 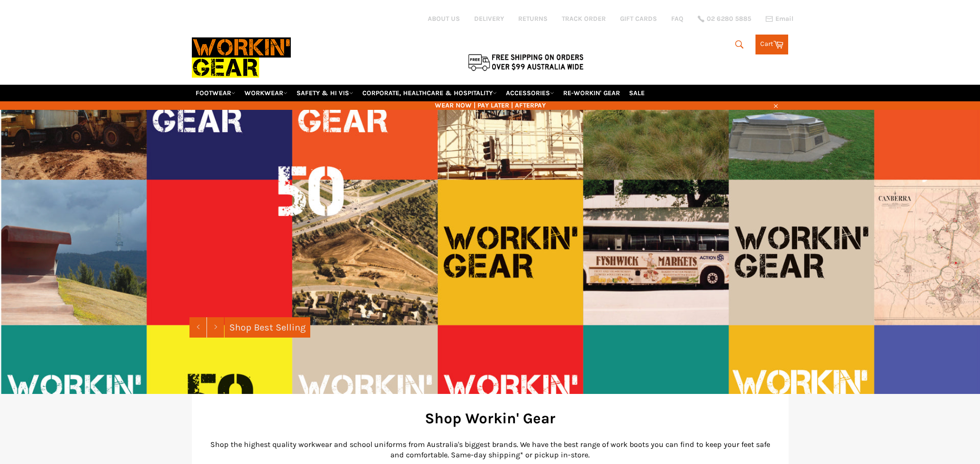 I want to click on a: GIFT CARDS, so click(x=639, y=18).